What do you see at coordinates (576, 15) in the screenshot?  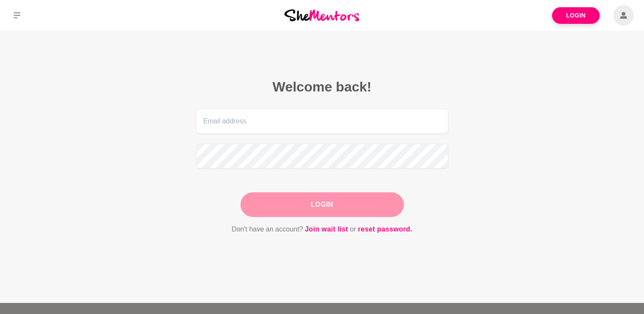 I see `a: Login` at bounding box center [576, 15].